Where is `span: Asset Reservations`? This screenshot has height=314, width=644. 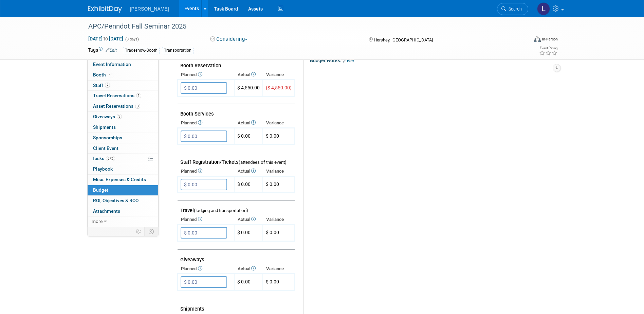
span: Asset Reservations is located at coordinates (116, 106).